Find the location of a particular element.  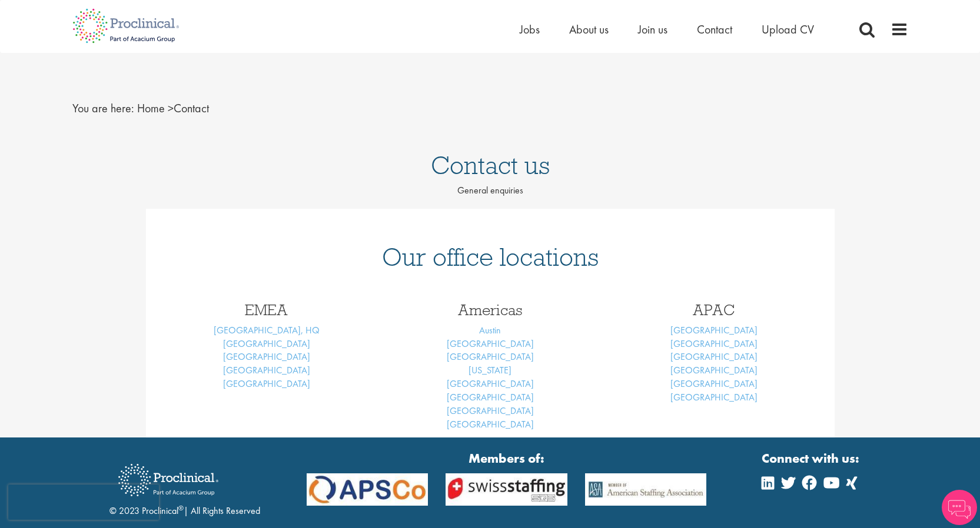

h3: APAC is located at coordinates (714, 310).